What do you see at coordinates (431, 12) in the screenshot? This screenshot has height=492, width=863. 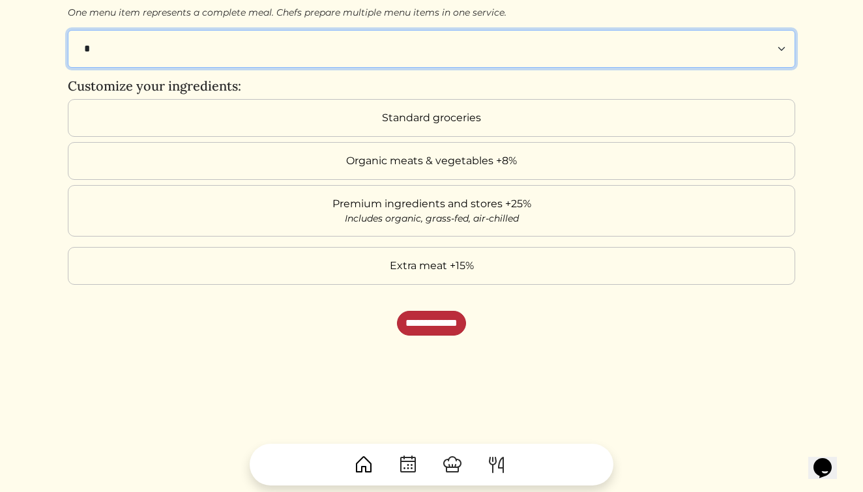 I see `p: One menu item represents a complete meal. Chefs prepare multiple menu items in one service.` at bounding box center [431, 12].